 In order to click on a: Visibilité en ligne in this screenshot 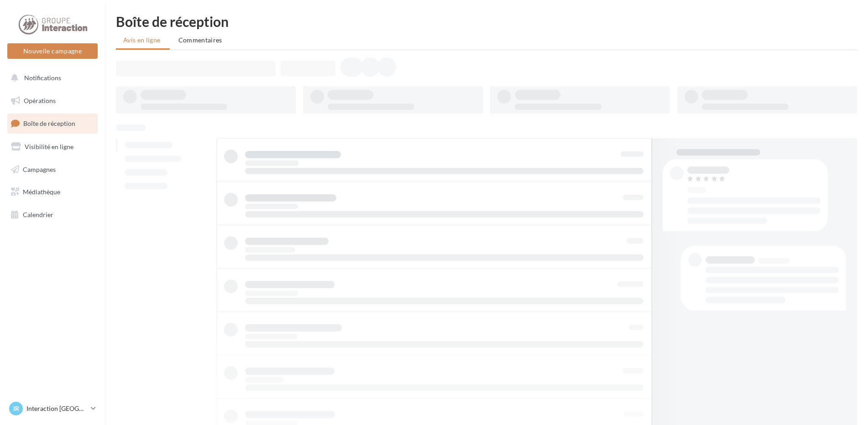, I will do `click(53, 147)`.